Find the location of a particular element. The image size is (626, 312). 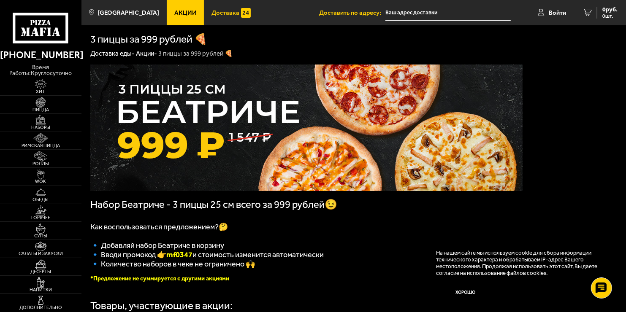

div: Товары, участвующие в акции: is located at coordinates (161, 306).